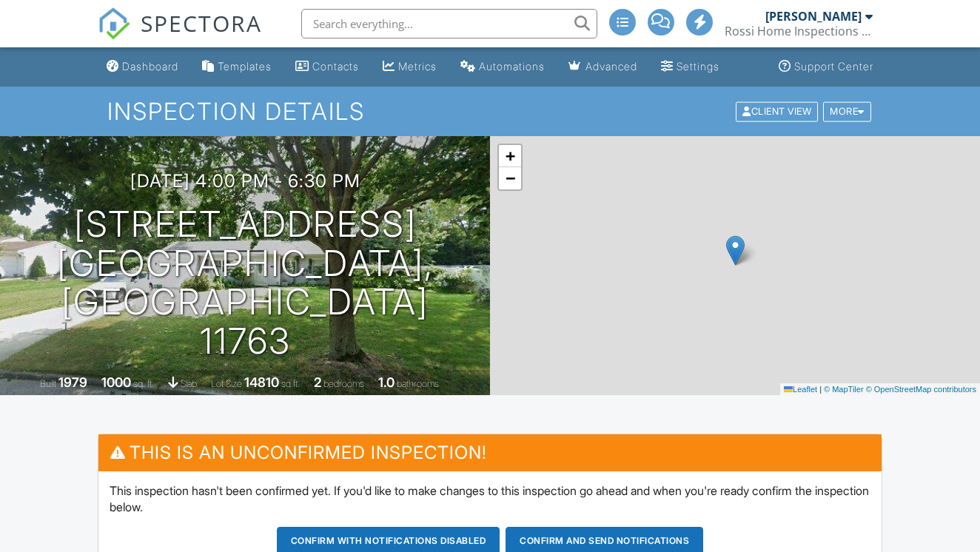 Image resolution: width=980 pixels, height=552 pixels. I want to click on a: © OpenStreetMap contributors, so click(921, 389).